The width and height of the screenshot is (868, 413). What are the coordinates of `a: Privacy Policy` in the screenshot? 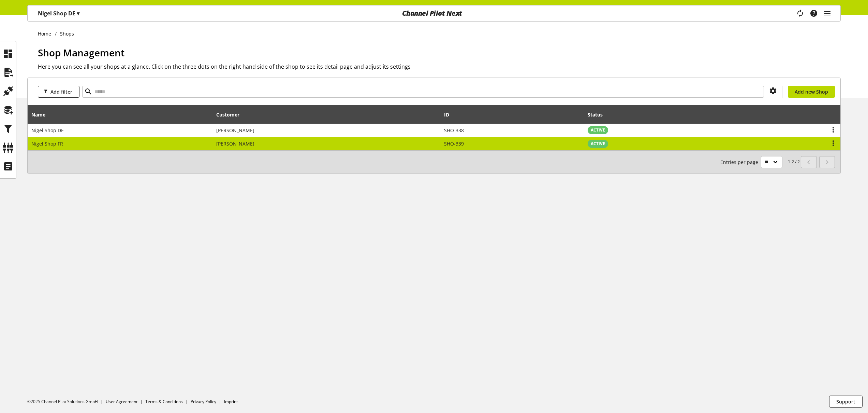 It's located at (203, 401).